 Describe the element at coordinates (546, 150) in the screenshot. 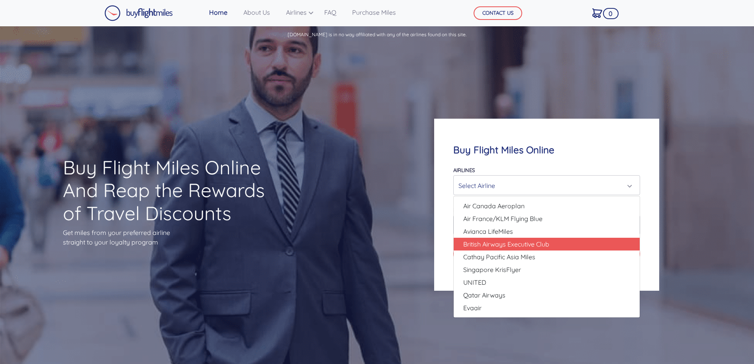

I see `h4: Buy Flight Miles Online` at that location.